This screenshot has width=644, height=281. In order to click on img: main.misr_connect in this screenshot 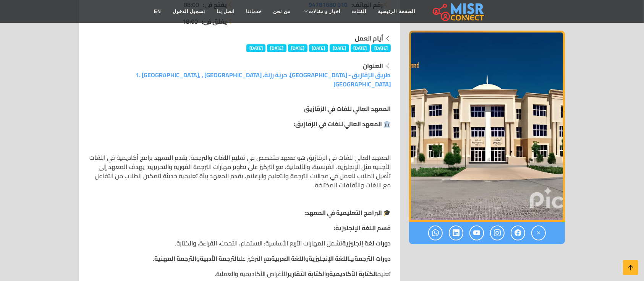, I will do `click(458, 12)`.